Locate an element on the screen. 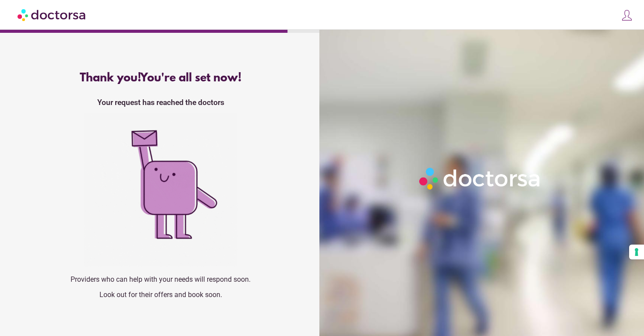 Image resolution: width=644 pixels, height=336 pixels. img: Logo-Doctorsa-trans-White-partial-flat.png is located at coordinates (480, 179).